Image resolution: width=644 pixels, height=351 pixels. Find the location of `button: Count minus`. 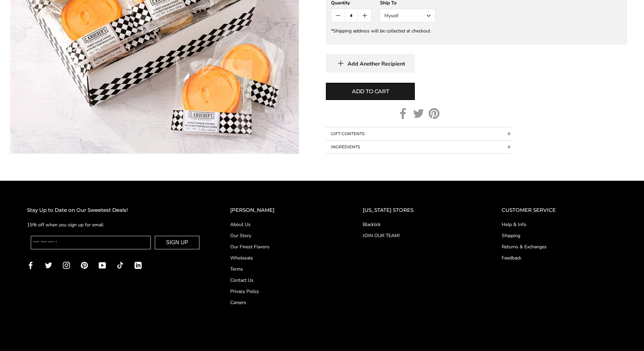

button: Count minus is located at coordinates (338, 16).